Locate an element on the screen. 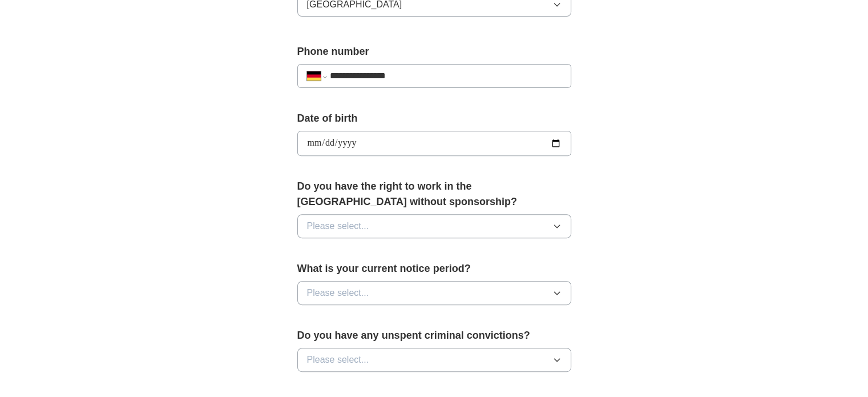 Image resolution: width=868 pixels, height=397 pixels. label: Do you have any unspent criminal convictions? is located at coordinates (434, 335).